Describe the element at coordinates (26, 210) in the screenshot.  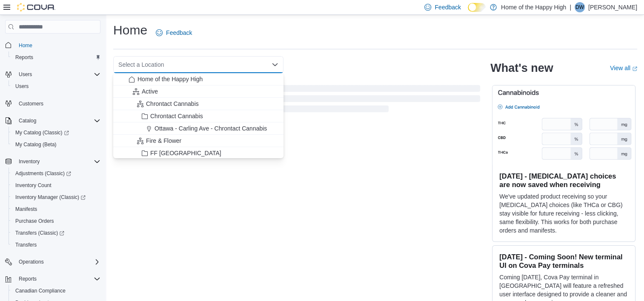
I see `a: Manifests` at that location.